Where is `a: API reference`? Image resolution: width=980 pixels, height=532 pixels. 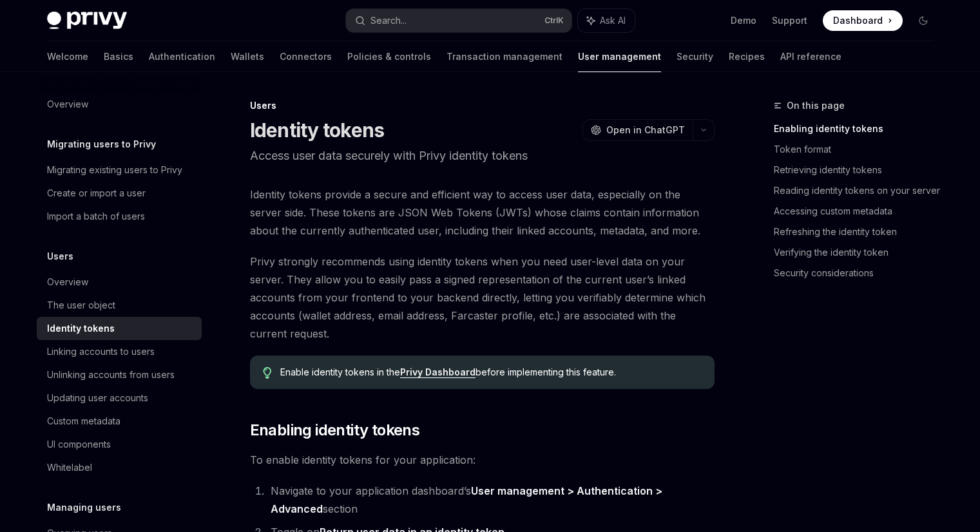 a: API reference is located at coordinates (811, 57).